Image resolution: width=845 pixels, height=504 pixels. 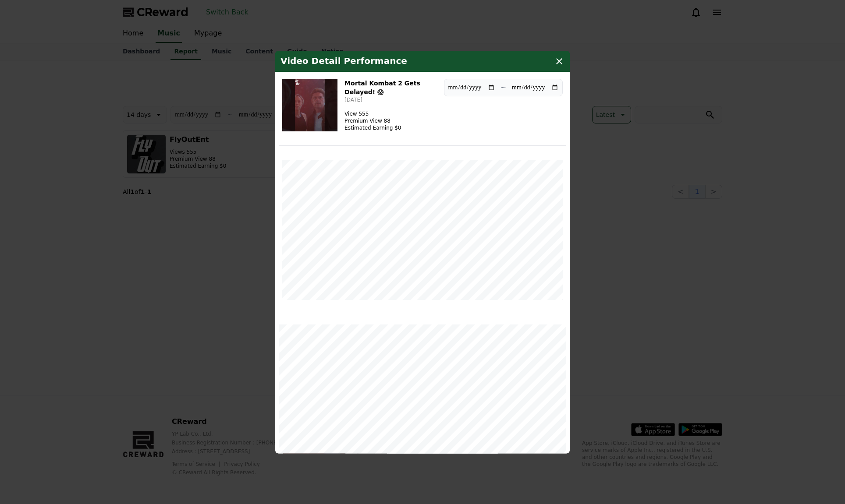 What do you see at coordinates (373, 113) in the screenshot?
I see `p: View 555` at bounding box center [373, 113].